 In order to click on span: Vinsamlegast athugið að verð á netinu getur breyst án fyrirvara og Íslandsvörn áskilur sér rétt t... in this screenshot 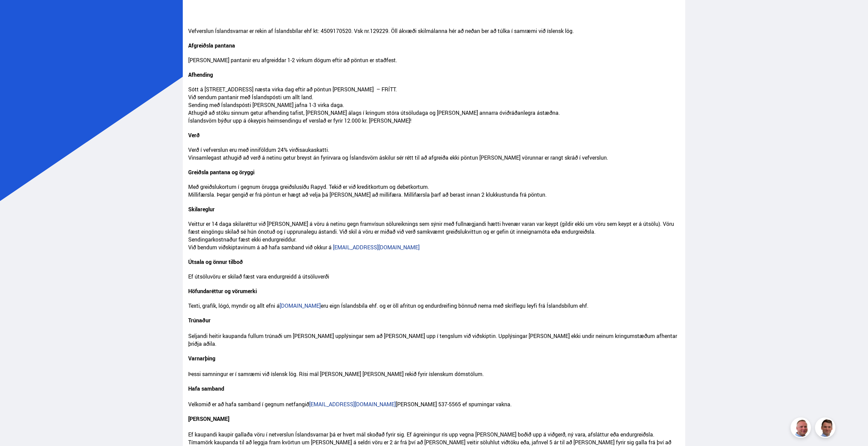, I will do `click(399, 157)`.